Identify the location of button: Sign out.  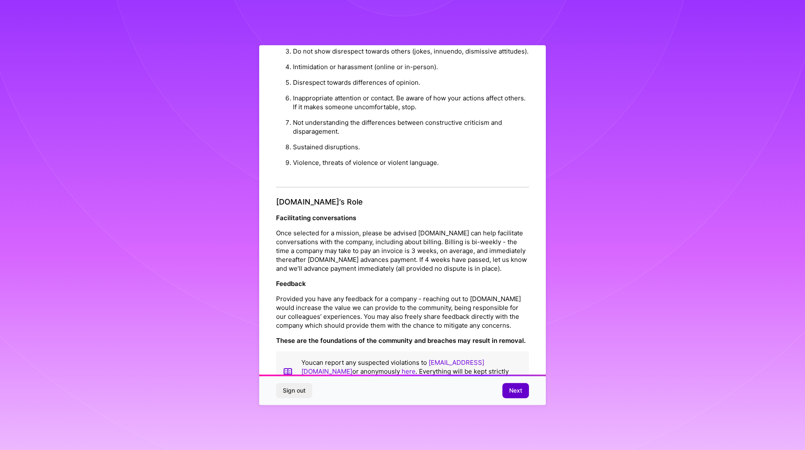
(294, 390).